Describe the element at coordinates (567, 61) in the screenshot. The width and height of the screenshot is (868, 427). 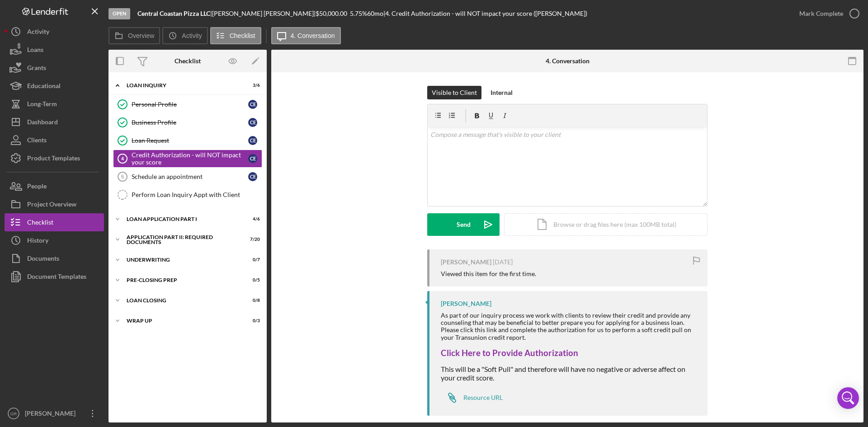
I see `div: 4. Conversation` at that location.